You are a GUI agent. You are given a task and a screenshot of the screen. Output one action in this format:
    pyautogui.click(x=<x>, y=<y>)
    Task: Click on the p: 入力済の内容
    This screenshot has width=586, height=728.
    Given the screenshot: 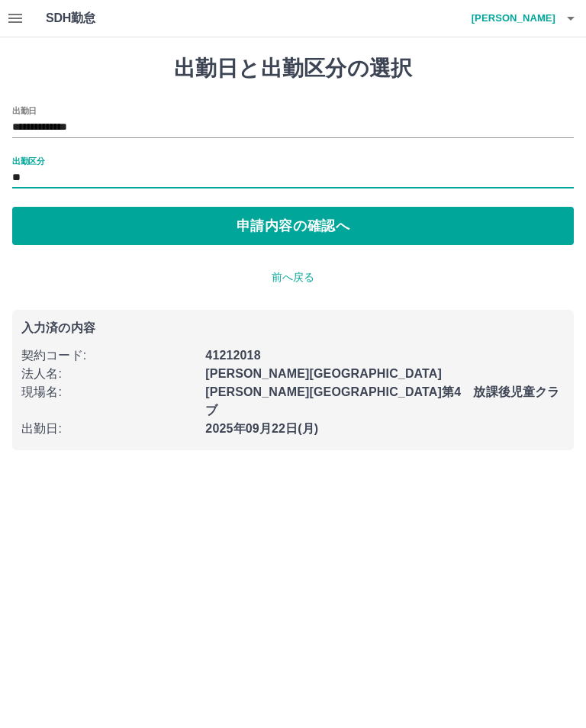 What is the action you would take?
    pyautogui.click(x=293, y=329)
    